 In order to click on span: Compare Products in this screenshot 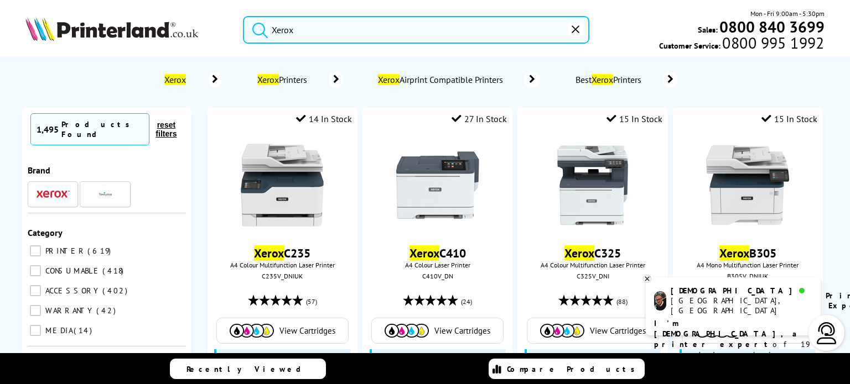, I will do `click(574, 369)`.